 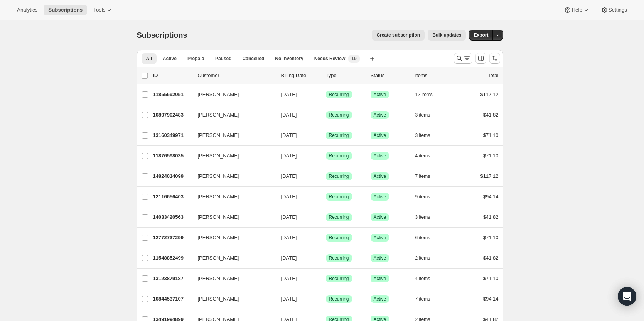 I want to click on span: 6 items, so click(x=423, y=237).